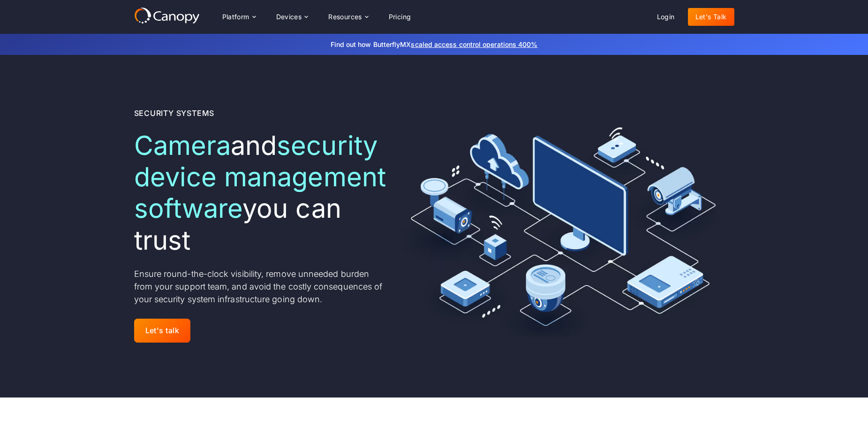 The width and height of the screenshot is (868, 428). What do you see at coordinates (182, 145) in the screenshot?
I see `span: Camera` at bounding box center [182, 145].